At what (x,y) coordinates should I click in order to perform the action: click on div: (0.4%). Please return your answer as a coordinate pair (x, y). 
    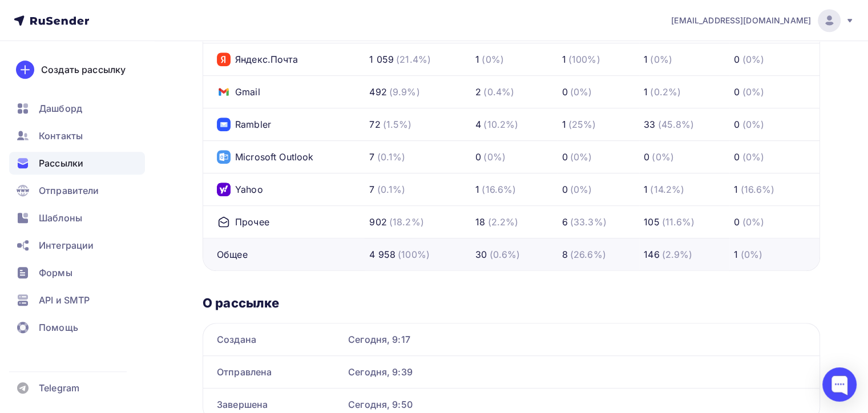
    Looking at the image, I should click on (498, 91).